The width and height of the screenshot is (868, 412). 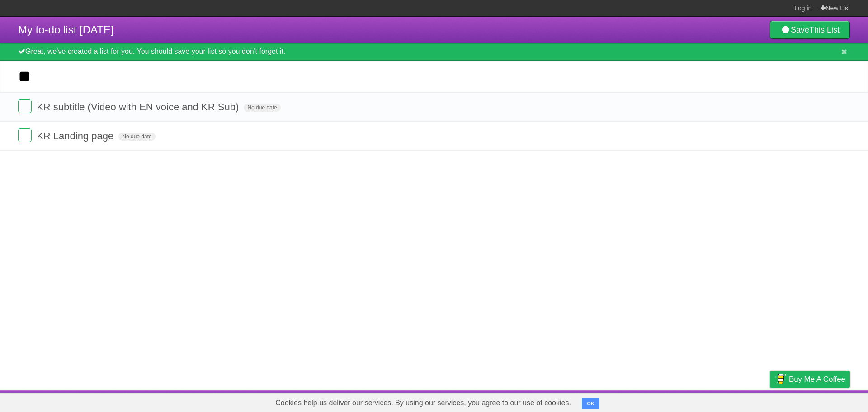 What do you see at coordinates (423, 402) in the screenshot?
I see `span: Cookies help us deliver our services. By using our services, you agree to our use of cookies.` at bounding box center [423, 402].